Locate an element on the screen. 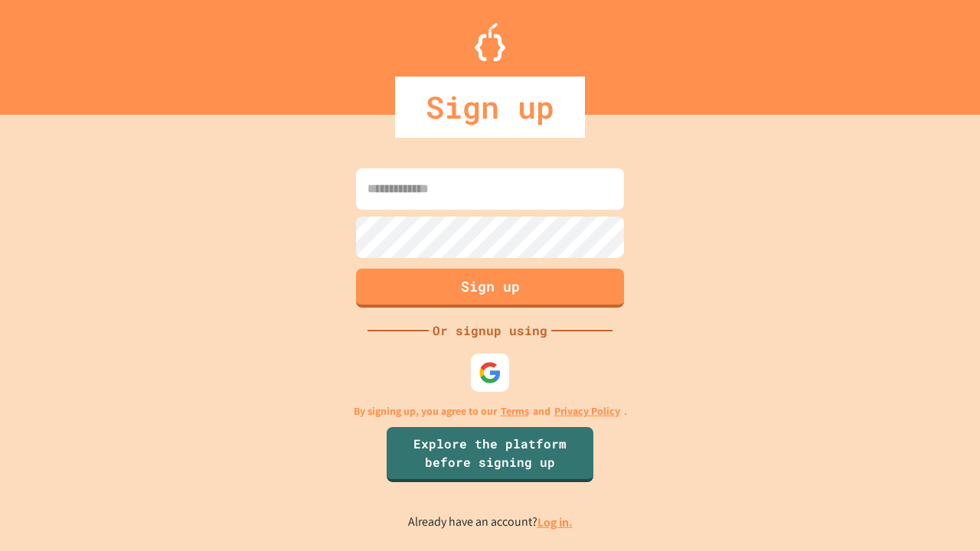 This screenshot has height=551, width=980. div: Sign up is located at coordinates (490, 107).